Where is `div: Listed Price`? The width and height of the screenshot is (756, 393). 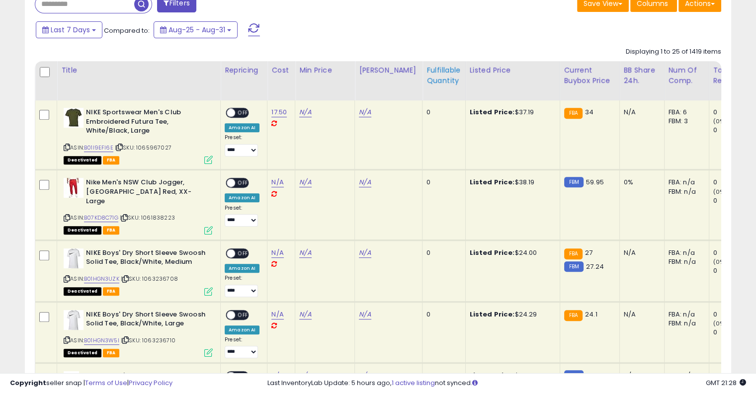 div: Listed Price is located at coordinates (513, 70).